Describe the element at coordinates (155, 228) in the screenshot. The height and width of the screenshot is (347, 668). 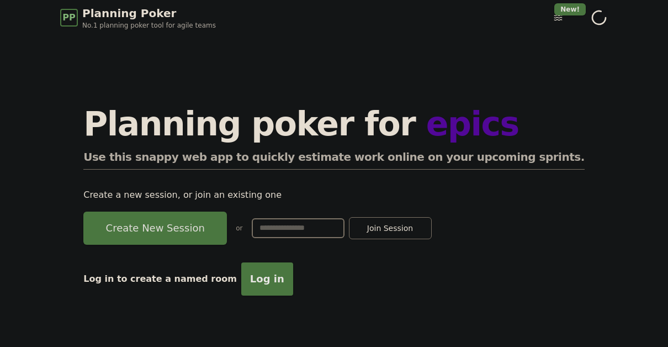
I see `button: Create New Session` at that location.